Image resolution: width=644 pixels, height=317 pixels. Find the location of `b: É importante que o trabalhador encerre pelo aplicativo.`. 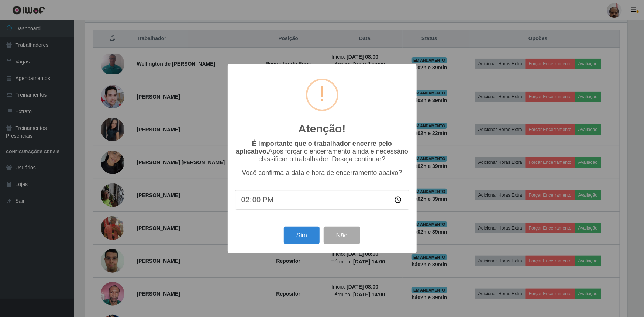

b: É importante que o trabalhador encerre pelo aplicativo. is located at coordinates (314, 147).